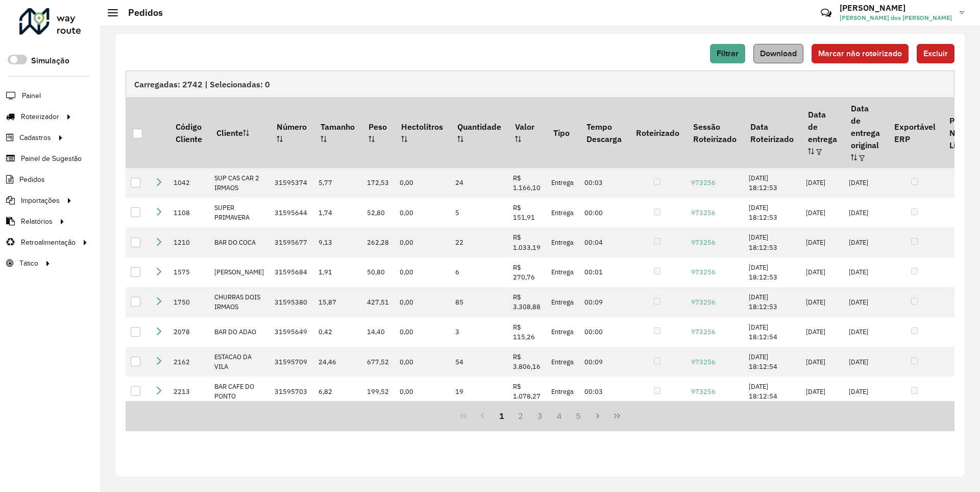 Image resolution: width=980 pixels, height=492 pixels. What do you see at coordinates (378, 302) in the screenshot?
I see `td: 427,51` at bounding box center [378, 302].